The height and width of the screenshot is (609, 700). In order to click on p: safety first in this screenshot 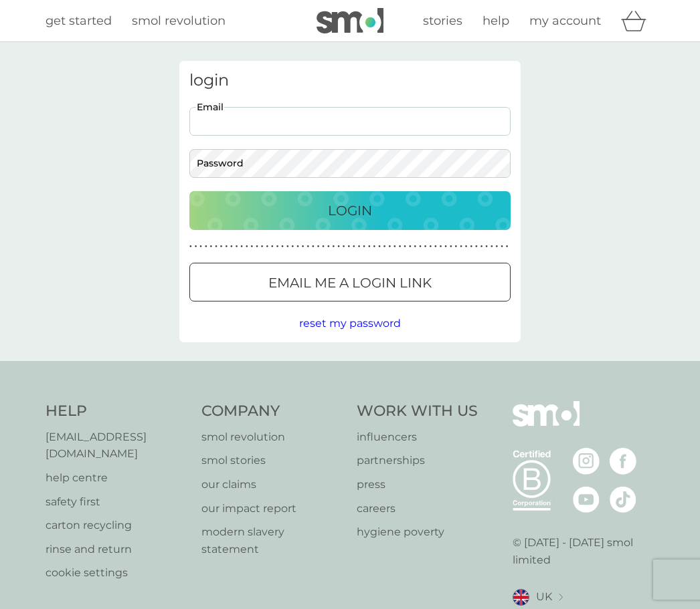, I will do `click(117, 502)`.